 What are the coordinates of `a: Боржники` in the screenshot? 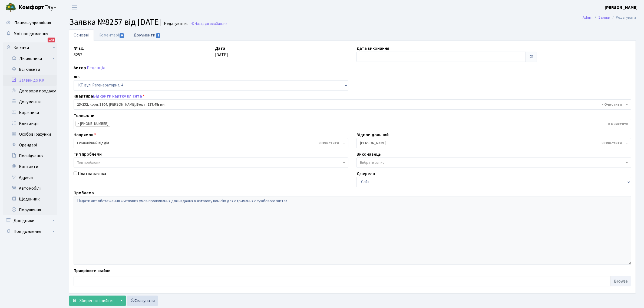 It's located at (30, 113).